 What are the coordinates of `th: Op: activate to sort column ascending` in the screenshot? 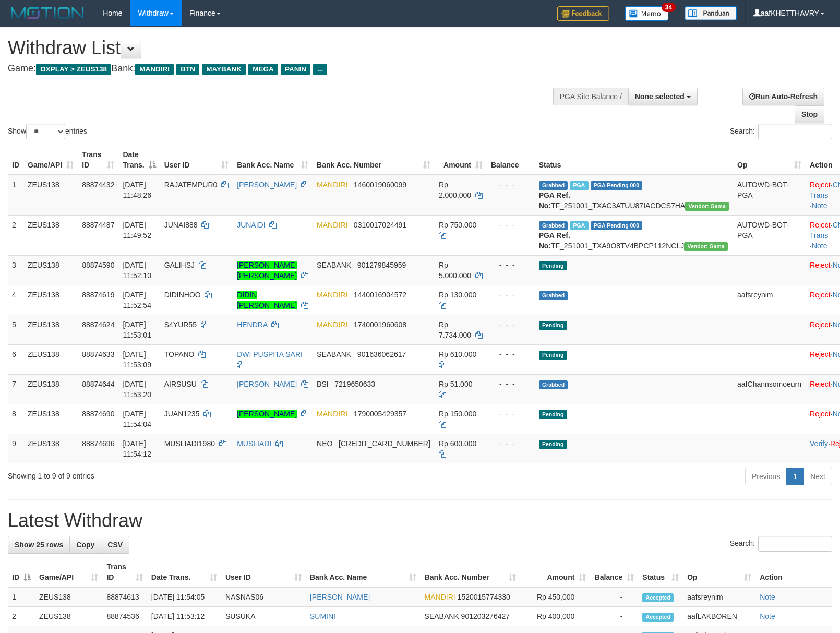 It's located at (719, 572).